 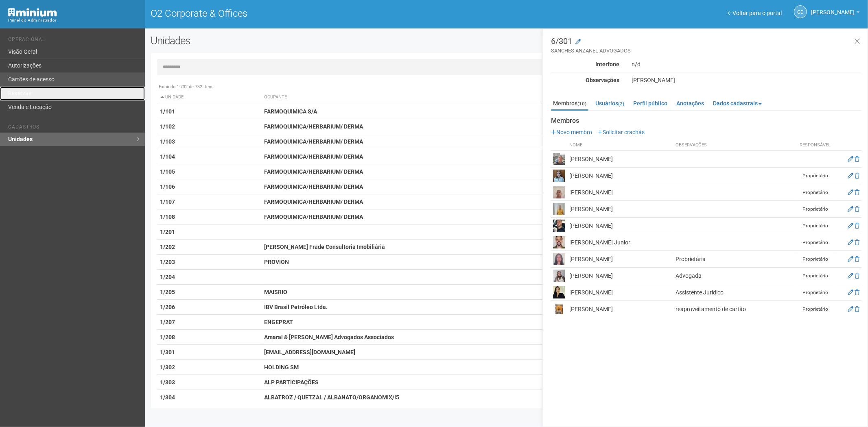 What do you see at coordinates (296, 307) in the screenshot?
I see `strong: IBV Brasil Petróleo Ltda.` at bounding box center [296, 307].